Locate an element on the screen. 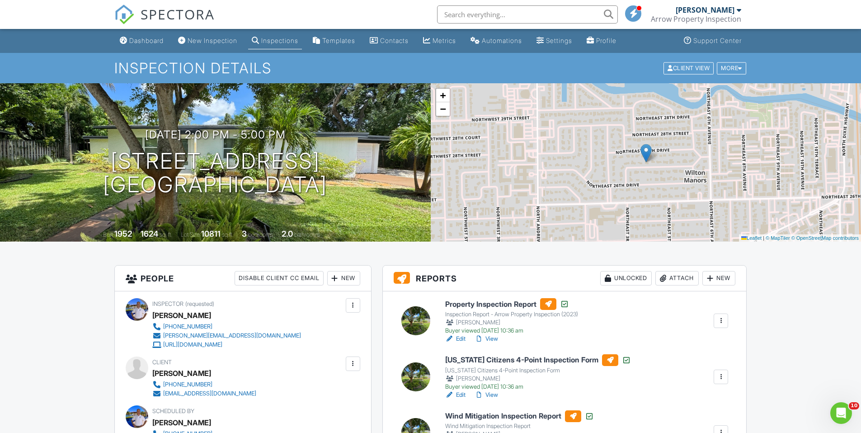 This screenshot has height=433, width=861. div: Contacts is located at coordinates (394, 40).